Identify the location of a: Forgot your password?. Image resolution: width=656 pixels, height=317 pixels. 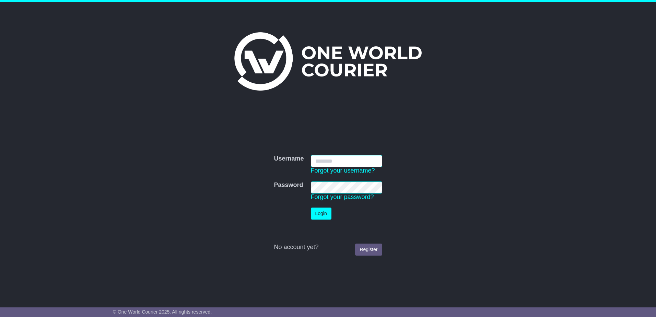
(343, 197).